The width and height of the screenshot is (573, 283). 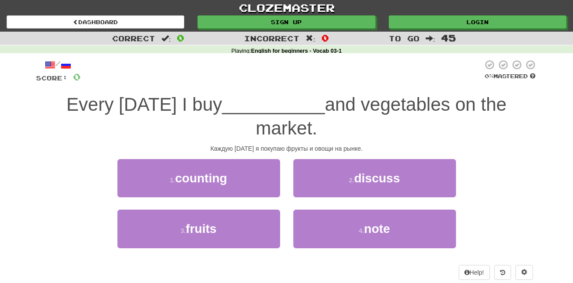 What do you see at coordinates (96, 22) in the screenshot?
I see `a: Dashboard` at bounding box center [96, 22].